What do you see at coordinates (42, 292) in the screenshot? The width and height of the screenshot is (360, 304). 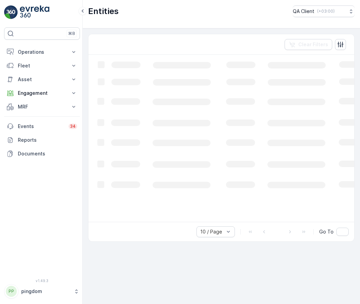 I see `button: PPpingdom` at bounding box center [42, 292].